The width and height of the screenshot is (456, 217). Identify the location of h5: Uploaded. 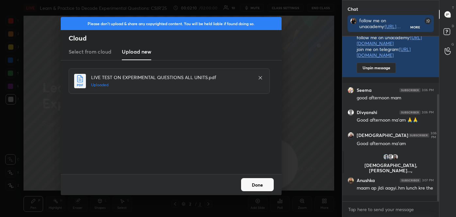
(171, 85).